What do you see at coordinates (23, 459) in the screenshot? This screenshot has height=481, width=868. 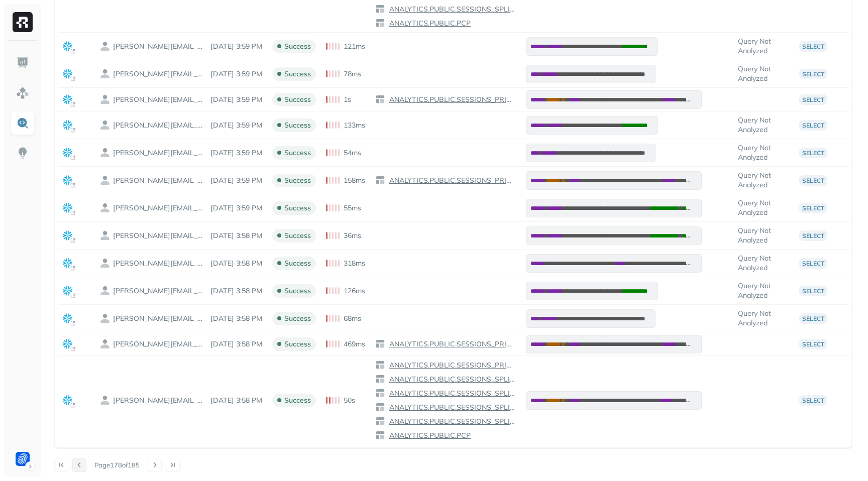 I see `img: Forter` at bounding box center [23, 459].